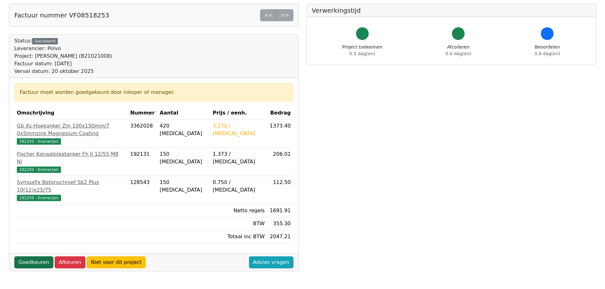 The image size is (605, 289). What do you see at coordinates (71, 134) in the screenshot?
I see `a: Gb Xs Hoekanker Zm 100x150mm/7 0x5mmzink Magnesium Coating292250 - Kramerijen` at bounding box center [71, 134].